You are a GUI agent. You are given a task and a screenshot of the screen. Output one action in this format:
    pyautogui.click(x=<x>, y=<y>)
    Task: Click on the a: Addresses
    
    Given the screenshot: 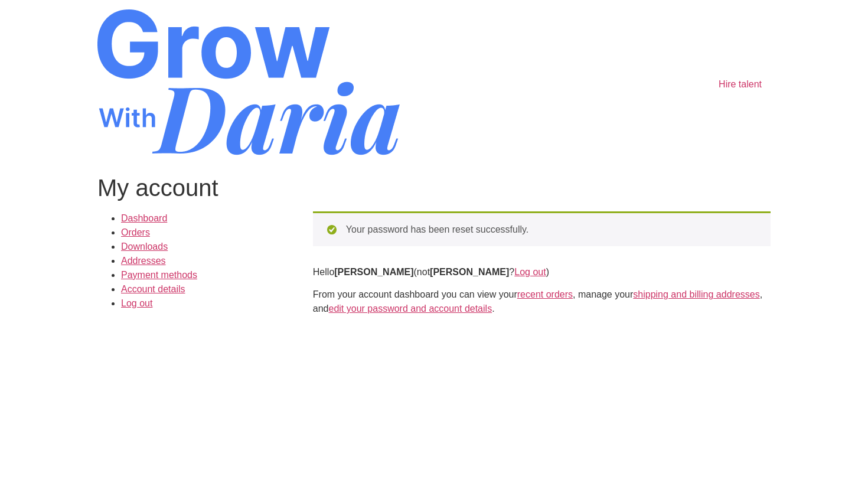 What is the action you would take?
    pyautogui.click(x=144, y=260)
    